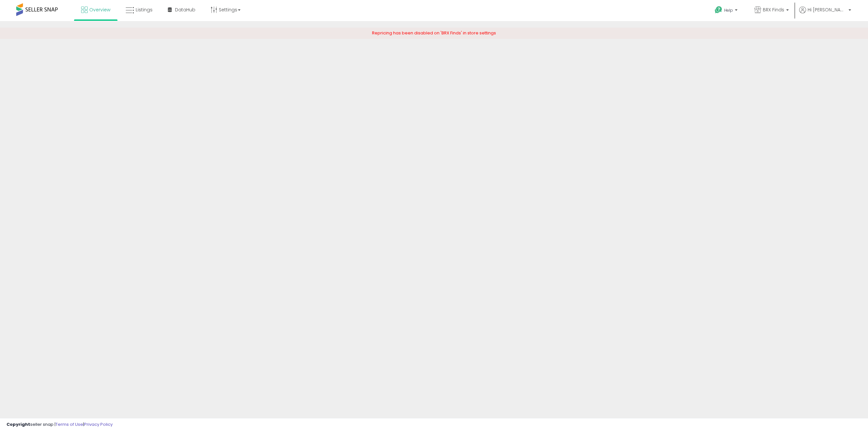  Describe the element at coordinates (434, 33) in the screenshot. I see `span: Repricing has been disabled on 'BRX Finds' in store settings` at that location.